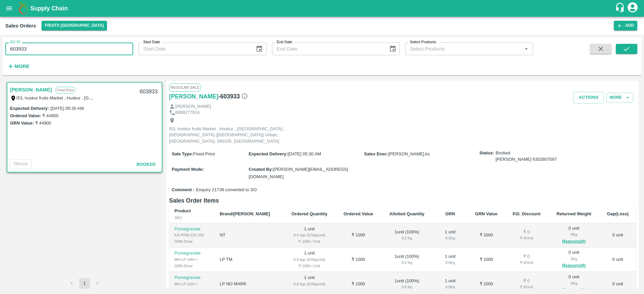 This screenshot has width=644, height=294. What do you see at coordinates (69, 49) in the screenshot?
I see `input: Enter SO ID` at bounding box center [69, 49].